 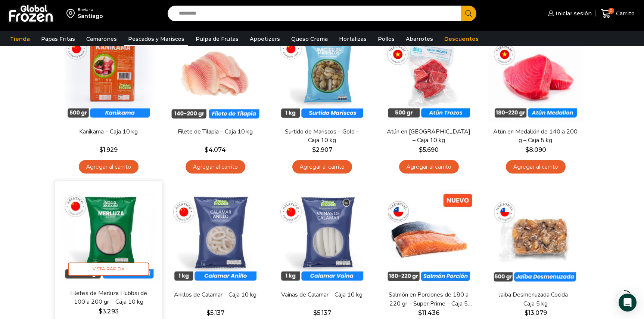 What do you see at coordinates (322, 150) in the screenshot?
I see `bdi: 2.907` at bounding box center [322, 150].